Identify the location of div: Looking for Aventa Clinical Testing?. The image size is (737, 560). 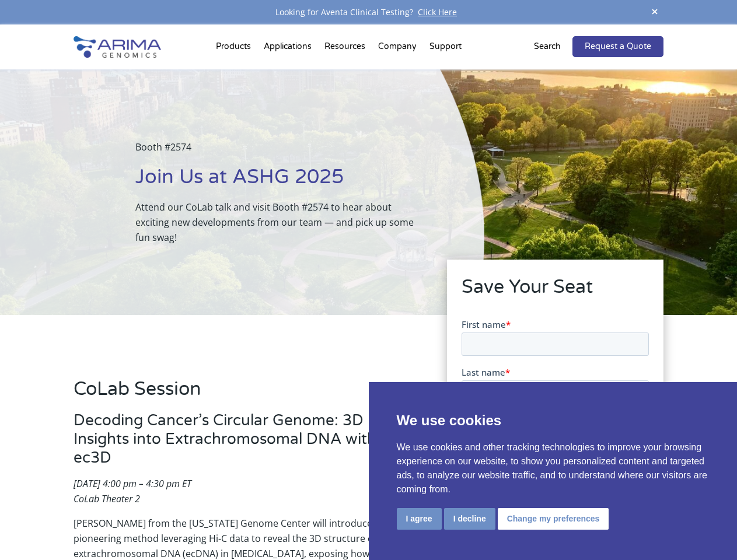
(368, 12).